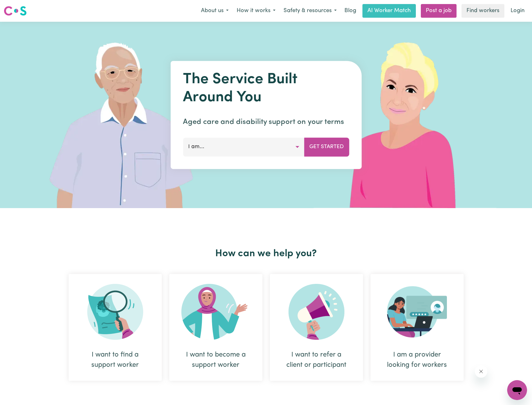 Image resolution: width=532 pixels, height=405 pixels. I want to click on img: Search, so click(115, 312).